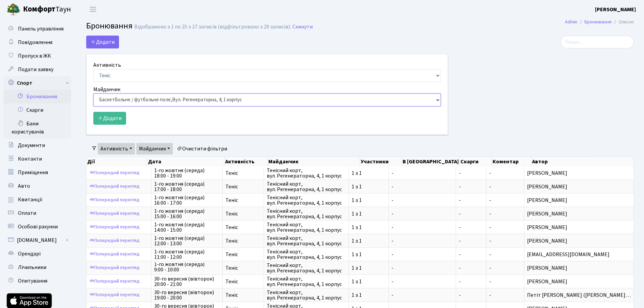 This screenshot has height=308, width=644. I want to click on span: Пропуск в ЖК, so click(35, 56).